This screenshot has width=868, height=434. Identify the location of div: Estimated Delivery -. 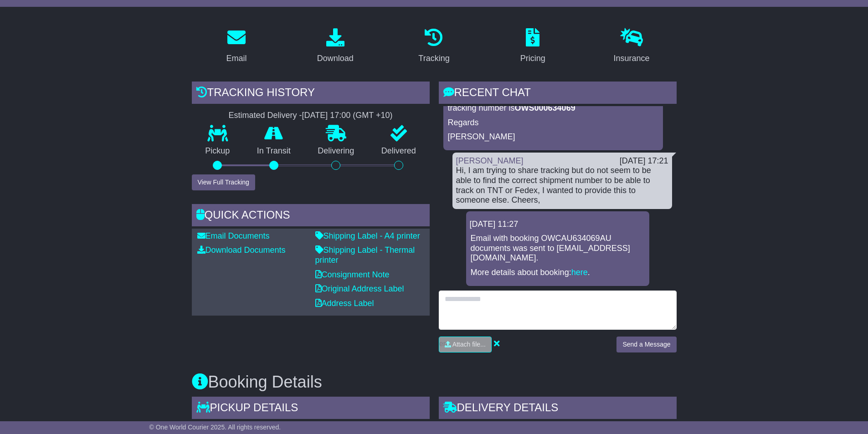
(311, 115).